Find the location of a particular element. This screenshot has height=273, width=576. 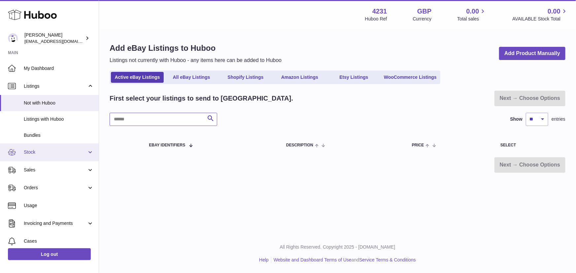

strong: 4231 is located at coordinates (379, 11).